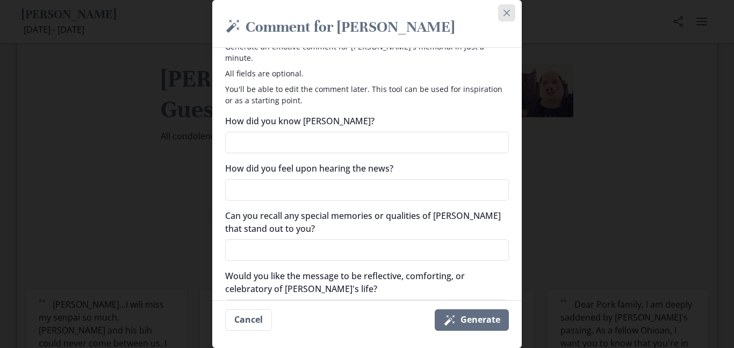 This screenshot has height=348, width=734. I want to click on button: Cancel, so click(248, 320).